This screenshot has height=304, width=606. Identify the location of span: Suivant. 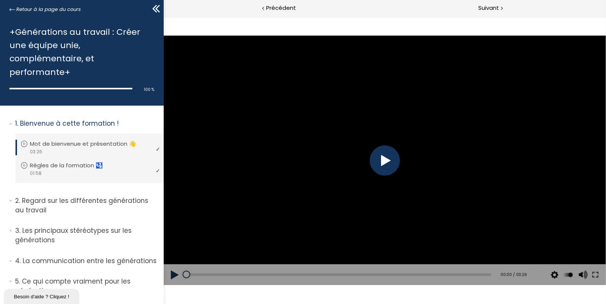
(489, 8).